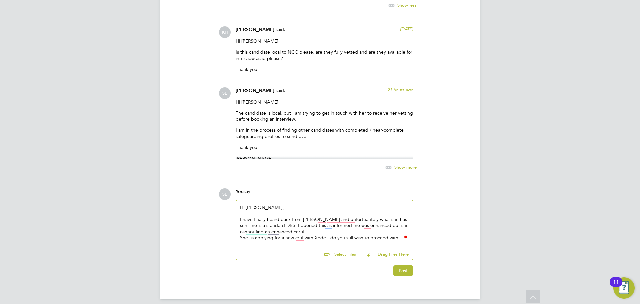 This screenshot has width=640, height=304. I want to click on button: Drag Files Here, so click(385, 254).